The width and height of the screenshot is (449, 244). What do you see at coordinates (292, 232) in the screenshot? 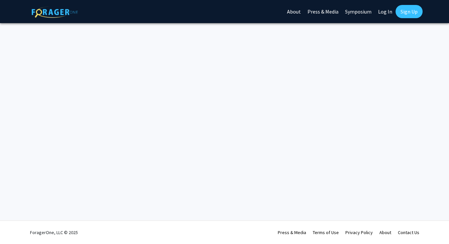
I see `a: Press & Media` at bounding box center [292, 232].